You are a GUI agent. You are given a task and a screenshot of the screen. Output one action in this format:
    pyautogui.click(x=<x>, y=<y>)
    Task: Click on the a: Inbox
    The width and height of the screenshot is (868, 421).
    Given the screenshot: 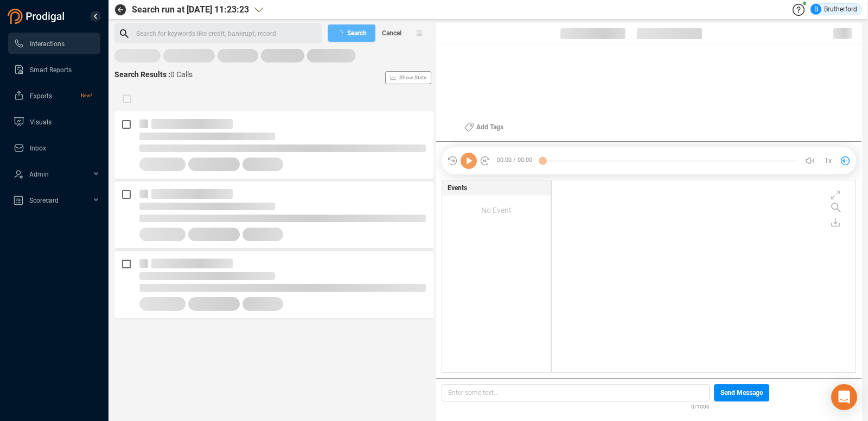 What is the action you would take?
    pyautogui.click(x=53, y=148)
    